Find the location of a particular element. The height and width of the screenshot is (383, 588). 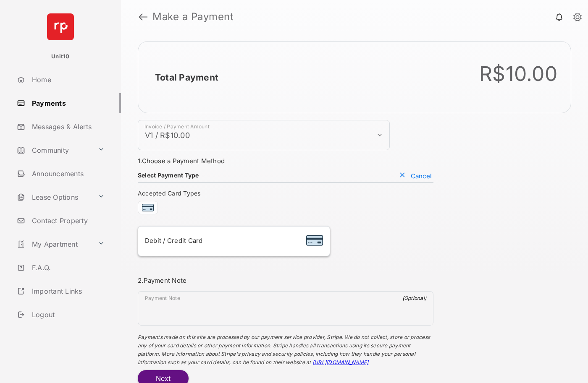

a: Community is located at coordinates (54, 150).